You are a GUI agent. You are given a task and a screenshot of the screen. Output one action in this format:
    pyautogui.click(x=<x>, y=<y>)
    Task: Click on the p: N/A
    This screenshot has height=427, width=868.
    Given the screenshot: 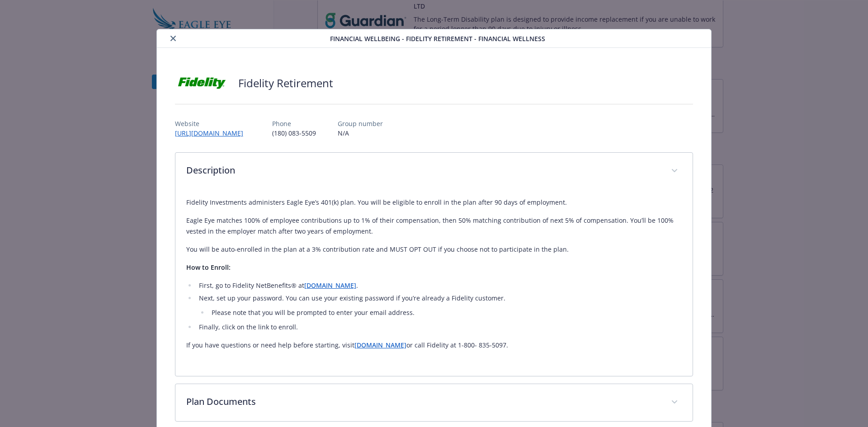 What is the action you would take?
    pyautogui.click(x=361, y=133)
    